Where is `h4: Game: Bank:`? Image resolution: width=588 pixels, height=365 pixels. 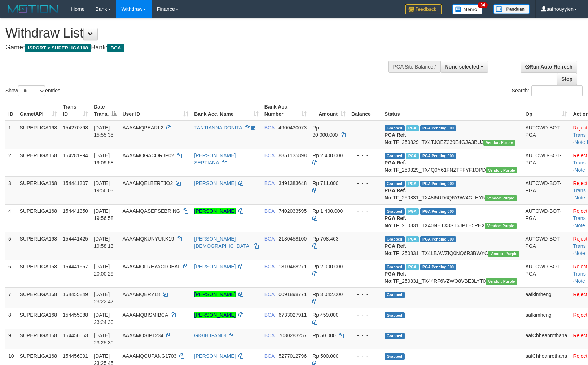 h4: Game: Bank: is located at coordinates (195, 48).